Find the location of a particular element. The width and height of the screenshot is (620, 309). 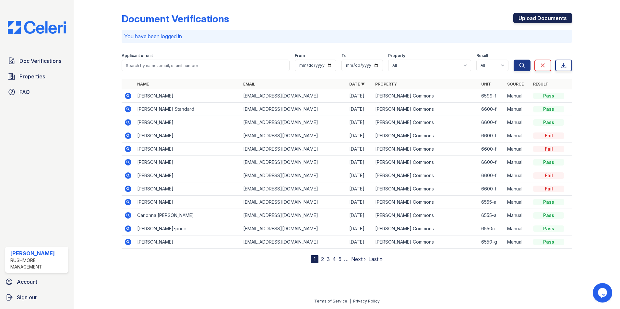

div: 1 is located at coordinates (315, 259).